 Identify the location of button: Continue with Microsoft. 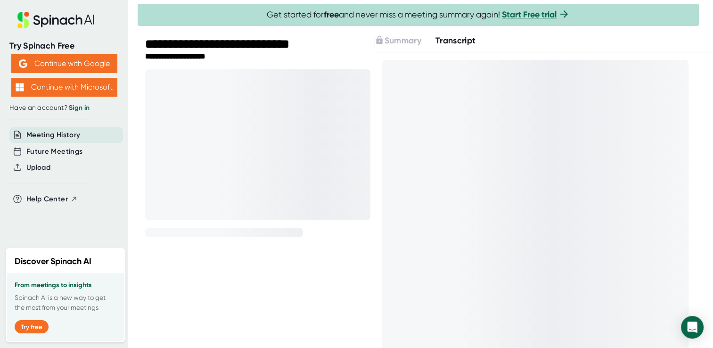
(64, 87).